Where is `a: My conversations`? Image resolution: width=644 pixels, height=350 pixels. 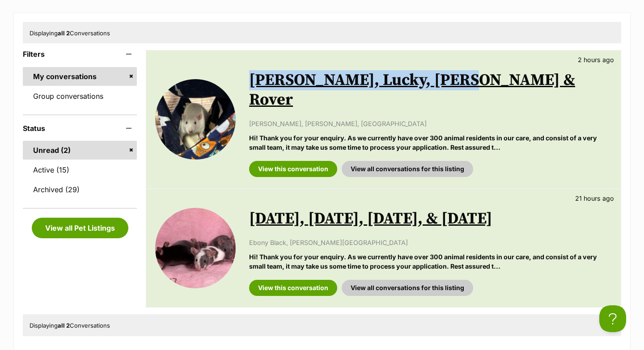 a: My conversations is located at coordinates (80, 76).